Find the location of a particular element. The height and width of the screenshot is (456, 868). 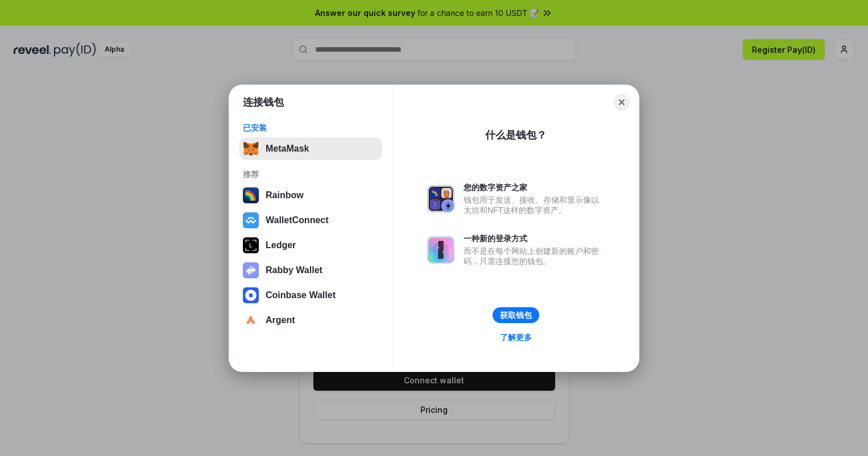

button: Rainbow is located at coordinates (310, 196).